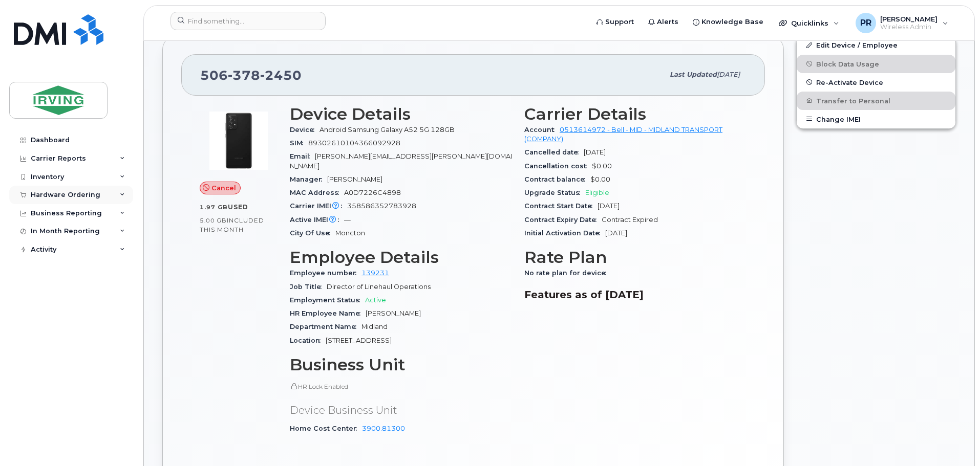 The image size is (980, 466). I want to click on a: 139231, so click(376, 273).